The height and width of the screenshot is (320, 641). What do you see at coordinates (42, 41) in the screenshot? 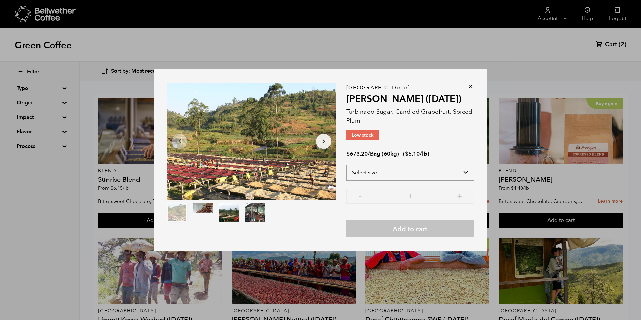
I see `div: Domain Overview` at bounding box center [42, 41].